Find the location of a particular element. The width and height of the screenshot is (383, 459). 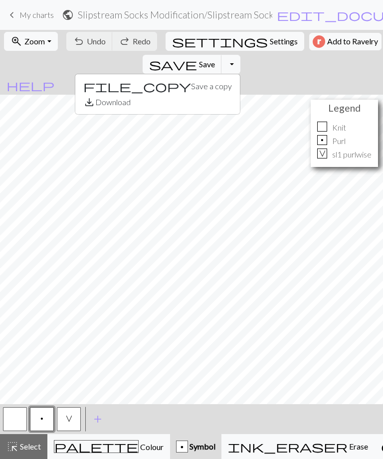

span: settings is located at coordinates (220, 41).